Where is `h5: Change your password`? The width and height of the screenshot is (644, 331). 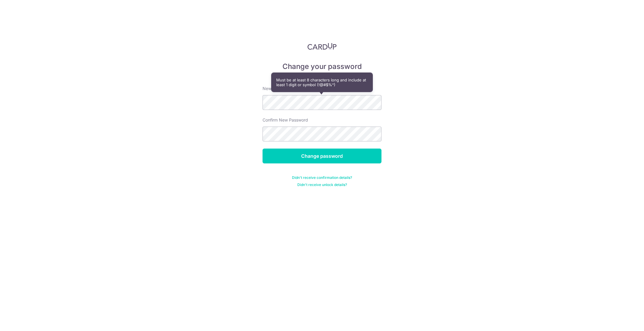 h5: Change your password is located at coordinates (322, 66).